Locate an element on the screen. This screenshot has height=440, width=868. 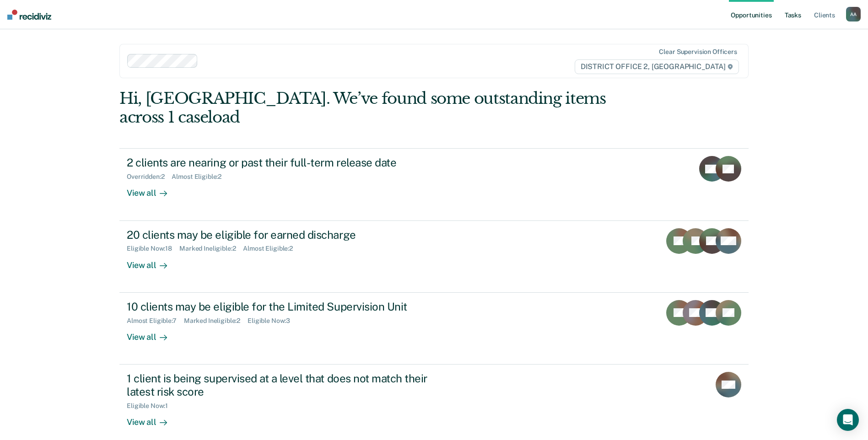
button: AA is located at coordinates (853, 14).